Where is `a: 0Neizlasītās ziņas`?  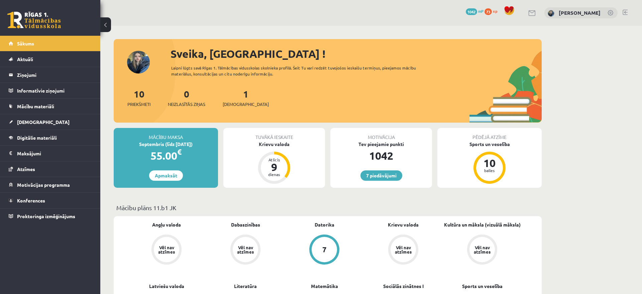 a: 0Neizlasītās ziņas is located at coordinates (187, 98).